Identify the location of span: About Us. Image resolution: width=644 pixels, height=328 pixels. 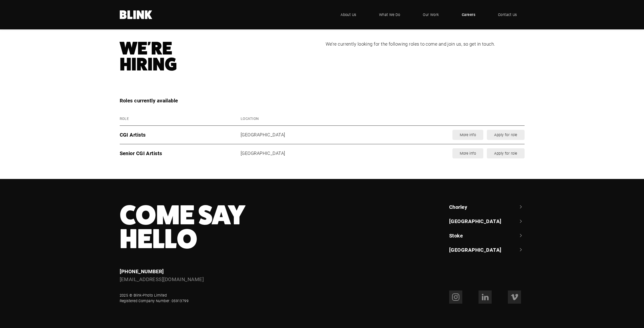
(349, 15).